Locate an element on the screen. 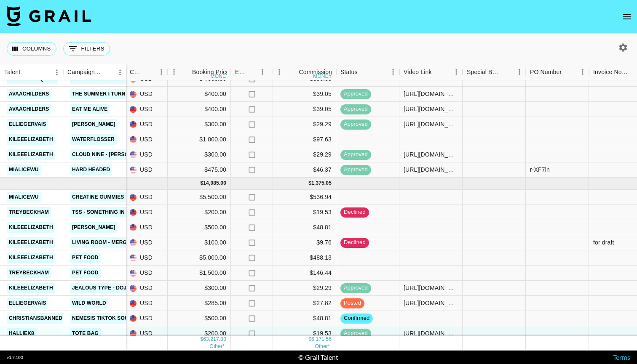 This screenshot has height=364, width=637. div: $5,500.00 is located at coordinates (199, 197).